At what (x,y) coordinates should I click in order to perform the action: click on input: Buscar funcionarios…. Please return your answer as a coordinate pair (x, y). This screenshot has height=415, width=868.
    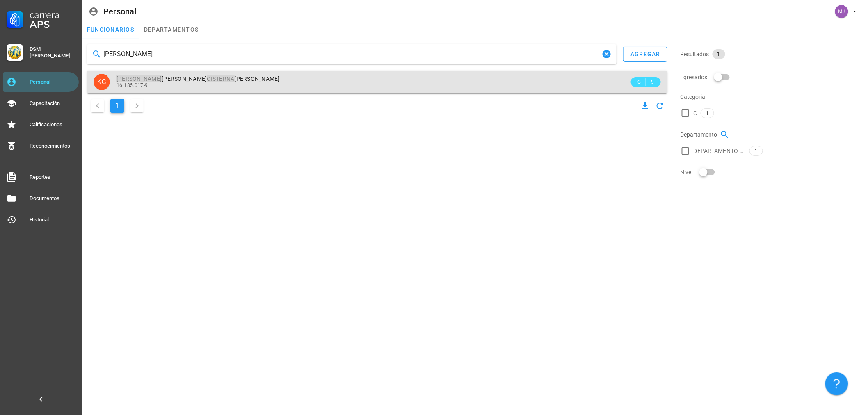
    Looking at the image, I should click on (352, 54).